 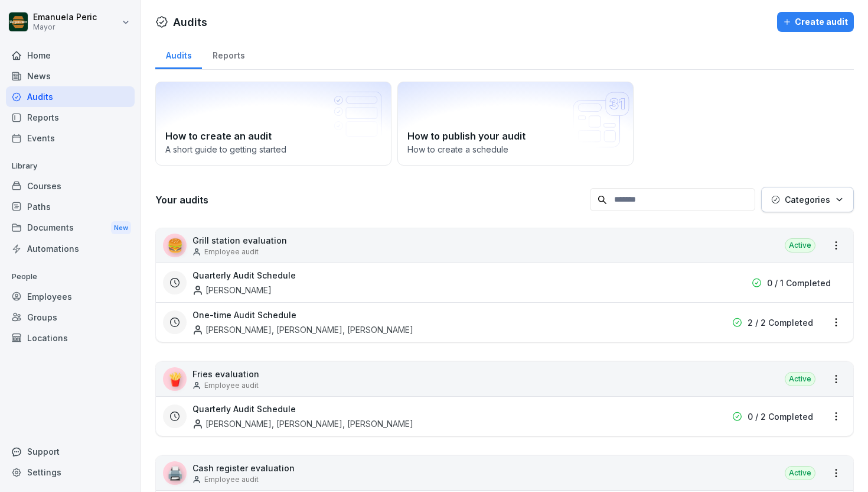 I want to click on font: Locations, so click(x=47, y=338).